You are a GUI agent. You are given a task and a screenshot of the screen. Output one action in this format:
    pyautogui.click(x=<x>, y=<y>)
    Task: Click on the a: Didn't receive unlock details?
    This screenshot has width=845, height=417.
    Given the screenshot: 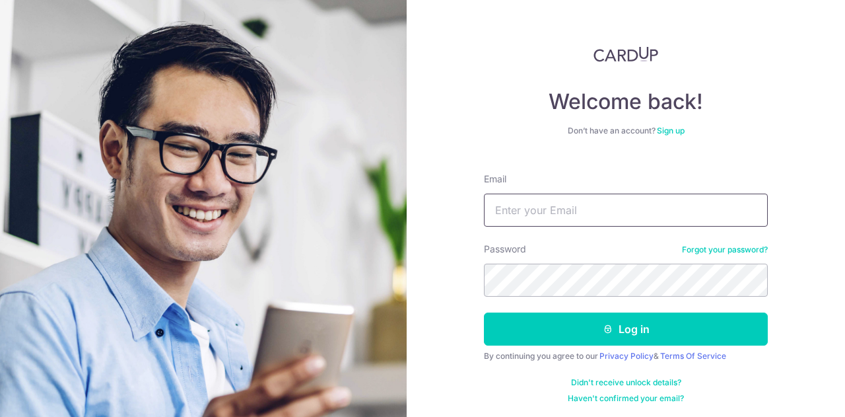 What is the action you would take?
    pyautogui.click(x=626, y=382)
    